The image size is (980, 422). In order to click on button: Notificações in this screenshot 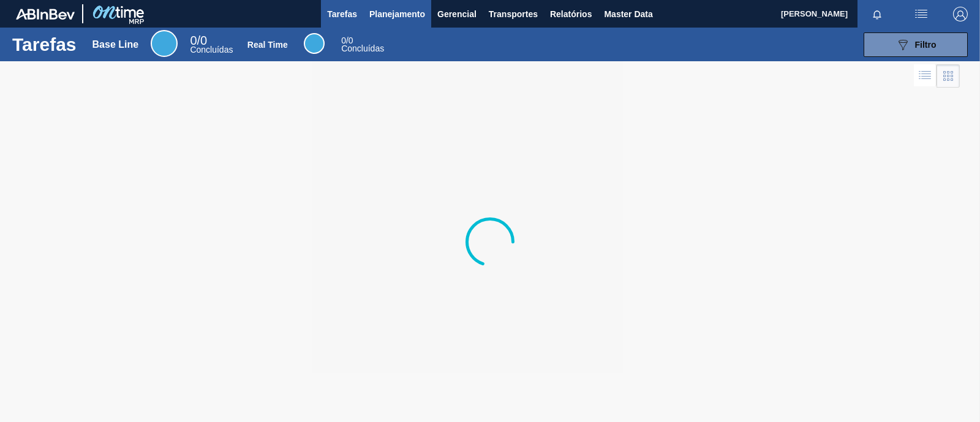, I will do `click(877, 14)`.